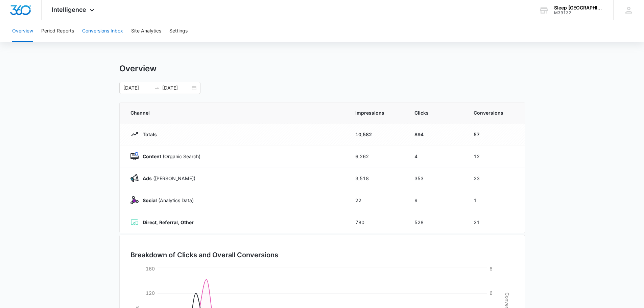 This screenshot has height=308, width=644. I want to click on img: Content, so click(134, 156).